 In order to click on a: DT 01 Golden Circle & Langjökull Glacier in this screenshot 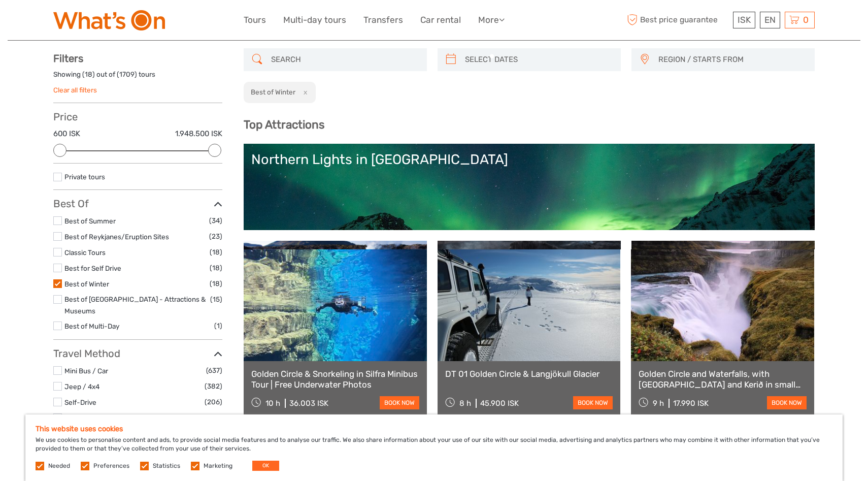, I will do `click(529, 374)`.